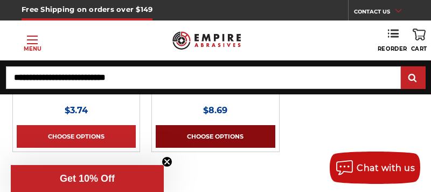 The height and width of the screenshot is (192, 431). Describe the element at coordinates (167, 162) in the screenshot. I see `button: Close teaser` at that location.